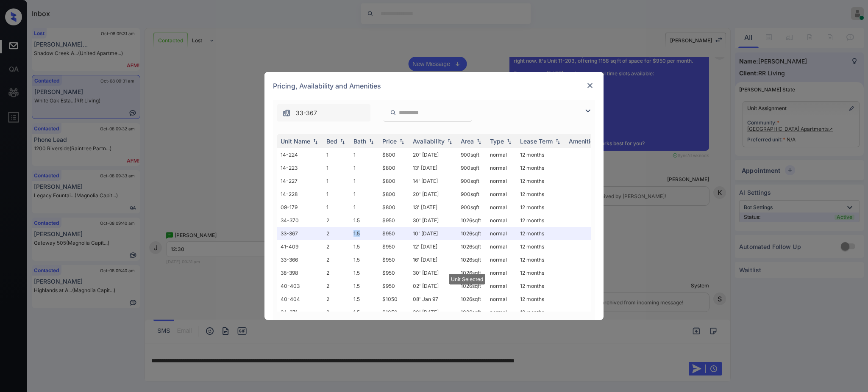 The image size is (868, 392). Describe the element at coordinates (300, 207) in the screenshot. I see `td: 09-179` at that location.